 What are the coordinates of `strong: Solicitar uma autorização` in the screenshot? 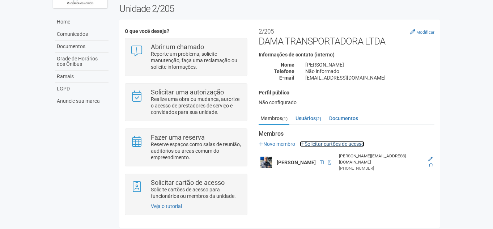 It's located at (188, 92).